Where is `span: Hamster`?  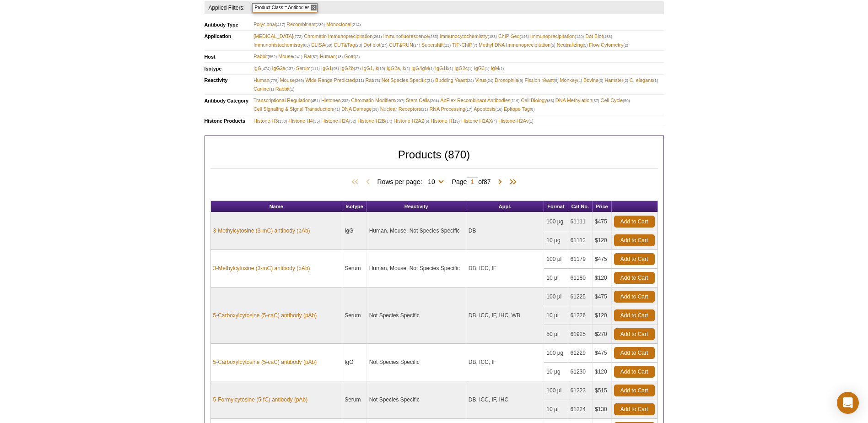 span: Hamster is located at coordinates (617, 80).